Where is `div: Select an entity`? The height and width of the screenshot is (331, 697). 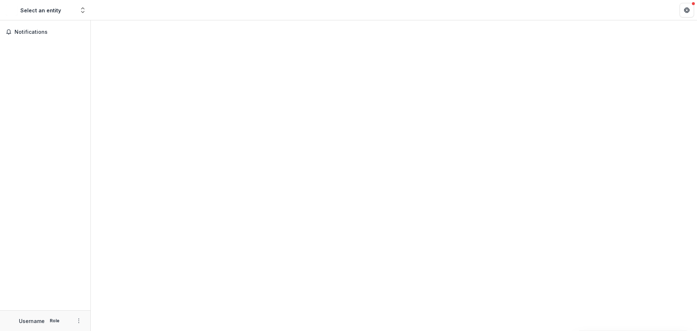
div: Select an entity is located at coordinates (41, 10).